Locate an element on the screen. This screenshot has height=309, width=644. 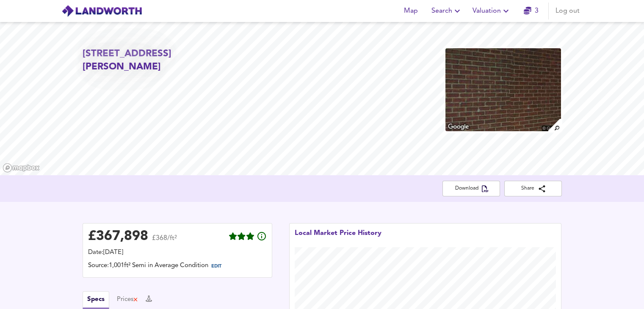
div: Source: 1,001ft² Semi in Average Condition is located at coordinates (177, 267).